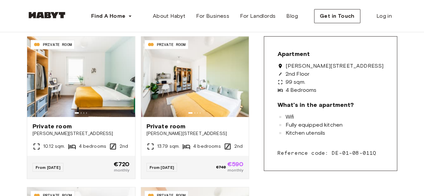  Describe the element at coordinates (257, 16) in the screenshot. I see `a: For Landlords` at that location.